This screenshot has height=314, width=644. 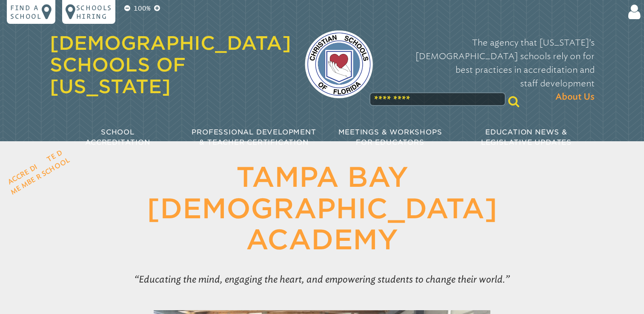 I want to click on p: 100%, so click(x=142, y=8).